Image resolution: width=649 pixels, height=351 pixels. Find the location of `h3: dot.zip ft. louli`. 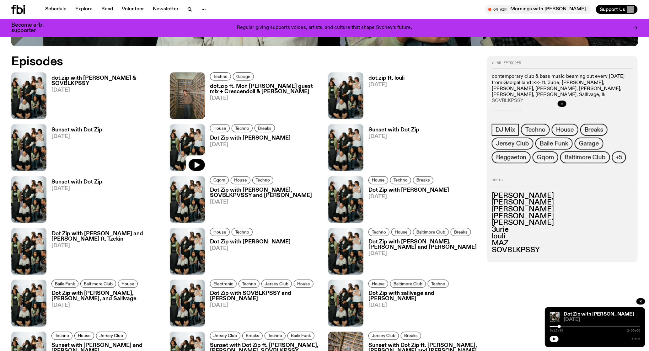

h3: dot.zip ft. louli is located at coordinates (387, 78).